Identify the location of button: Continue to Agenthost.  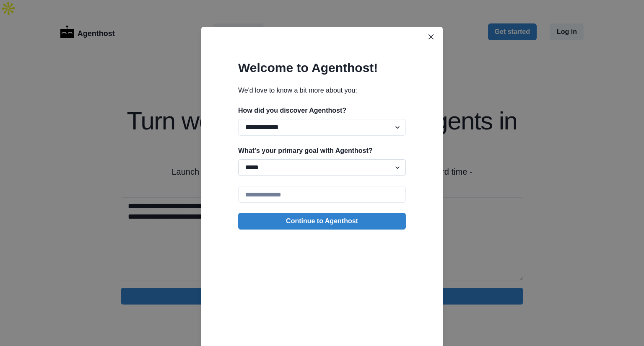
(322, 221).